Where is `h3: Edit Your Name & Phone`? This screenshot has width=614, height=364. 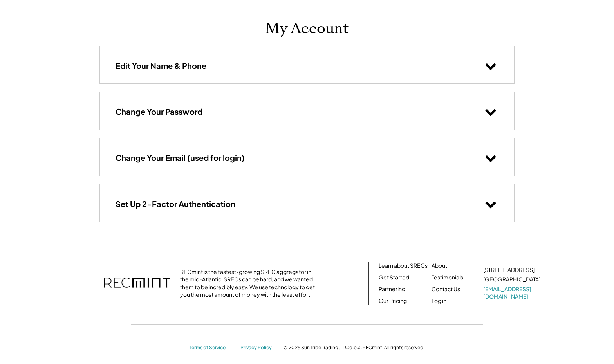
h3: Edit Your Name & Phone is located at coordinates (161, 66).